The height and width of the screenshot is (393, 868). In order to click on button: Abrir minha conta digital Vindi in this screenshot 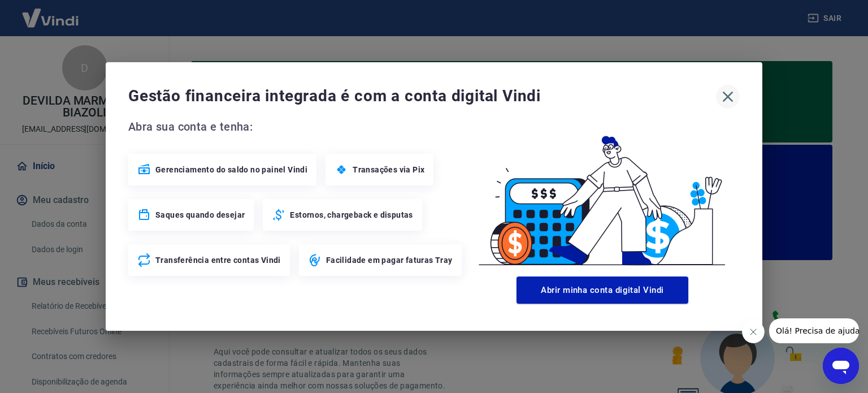, I will do `click(603, 290)`.